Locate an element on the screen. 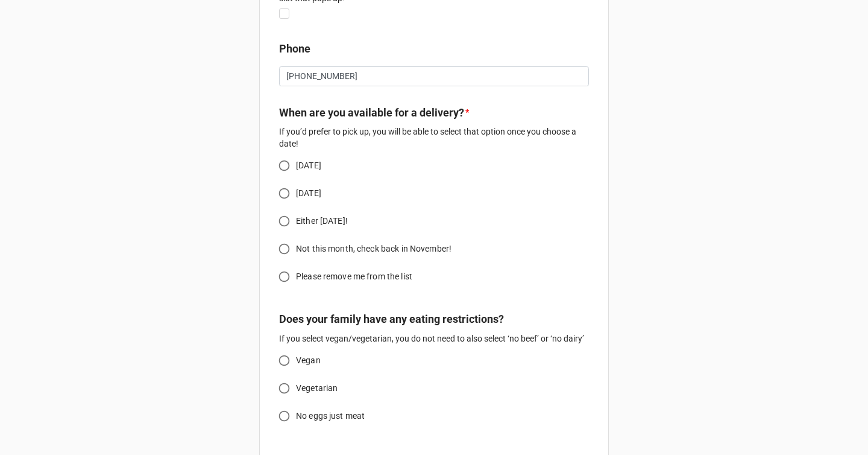 The image size is (868, 455). p: If you select vegan/vegetarian, you do not need to also select ‘no beef’ or ‘no dairy’ is located at coordinates (434, 339).